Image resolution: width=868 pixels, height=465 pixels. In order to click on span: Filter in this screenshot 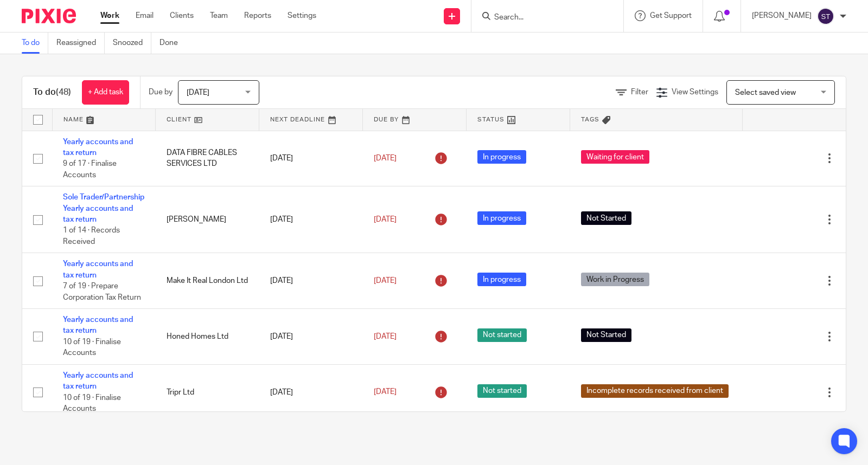, I will do `click(639, 92)`.